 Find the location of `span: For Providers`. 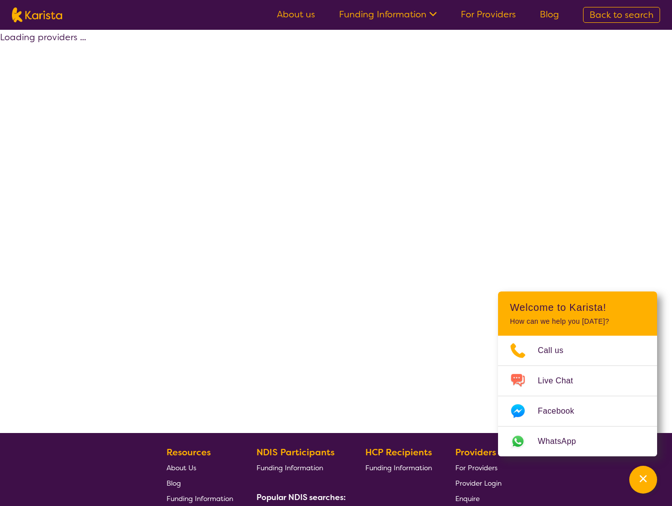

span: For Providers is located at coordinates (476, 468).